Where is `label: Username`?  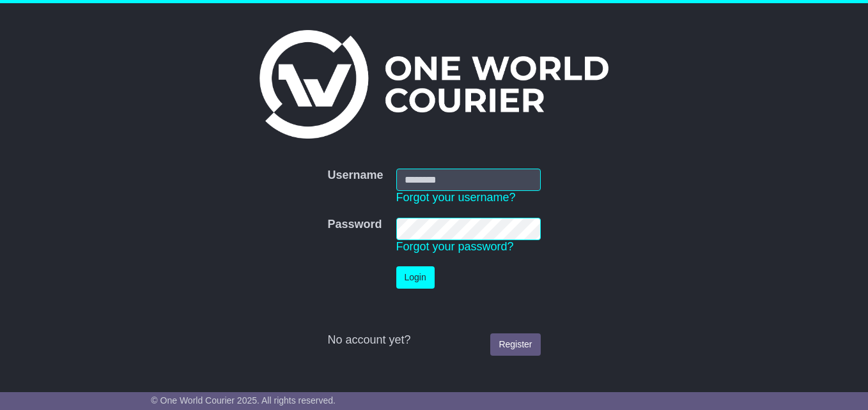
label: Username is located at coordinates (355, 176).